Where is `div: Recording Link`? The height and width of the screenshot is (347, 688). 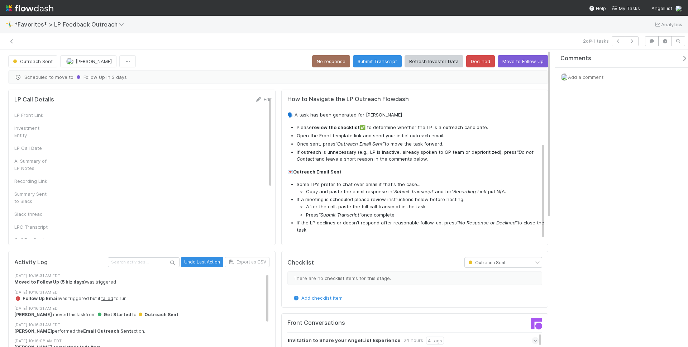 div: Recording Link is located at coordinates (32, 181).